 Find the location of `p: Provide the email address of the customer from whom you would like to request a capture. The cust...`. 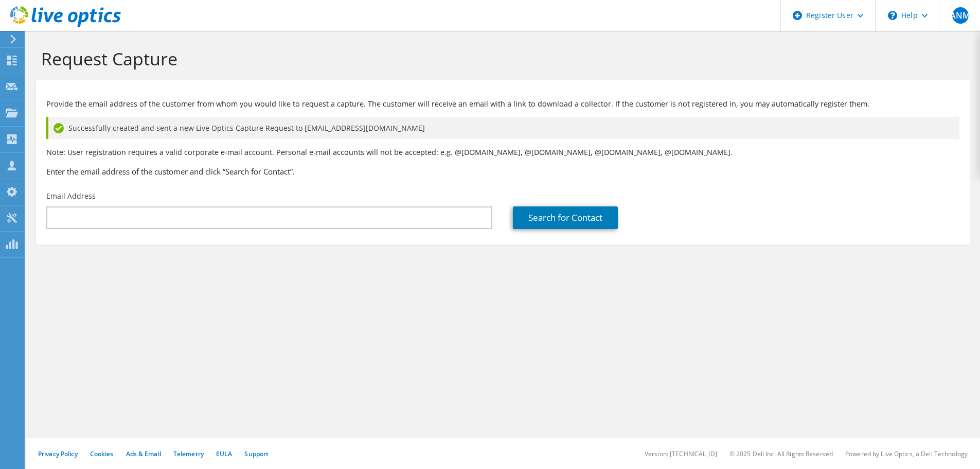

p: Provide the email address of the customer from whom you would like to request a capture. The cust... is located at coordinates (503, 104).